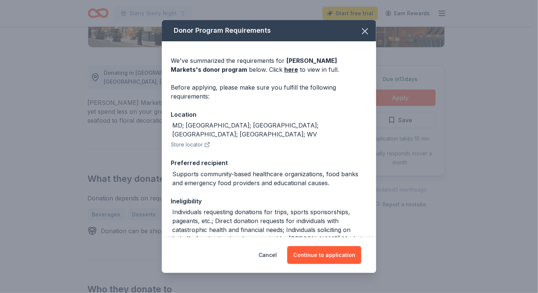 This screenshot has width=538, height=293. What do you see at coordinates (268, 255) in the screenshot?
I see `button: Cancel` at bounding box center [268, 255].